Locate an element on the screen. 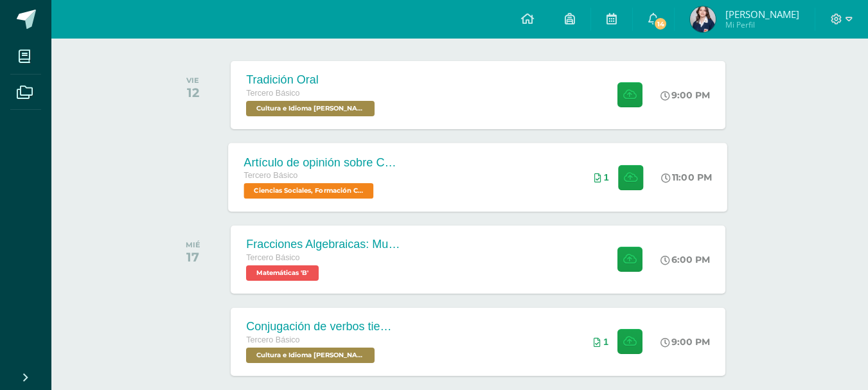 This screenshot has height=390, width=868. img: 967c1cbf3ad1297b1c92aa7fdcd14157.png is located at coordinates (703, 19).